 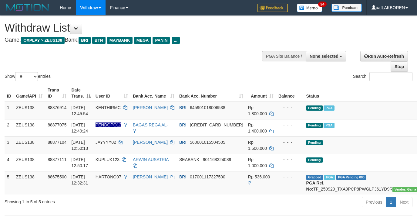 I want to click on a: Stop, so click(x=399, y=66).